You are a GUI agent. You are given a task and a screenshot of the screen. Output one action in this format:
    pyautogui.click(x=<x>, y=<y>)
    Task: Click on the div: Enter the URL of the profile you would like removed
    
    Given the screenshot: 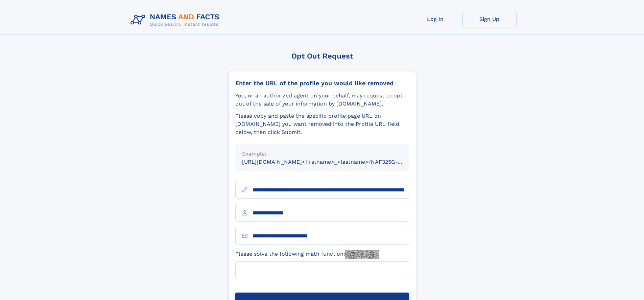 What is the action you would take?
    pyautogui.click(x=322, y=83)
    